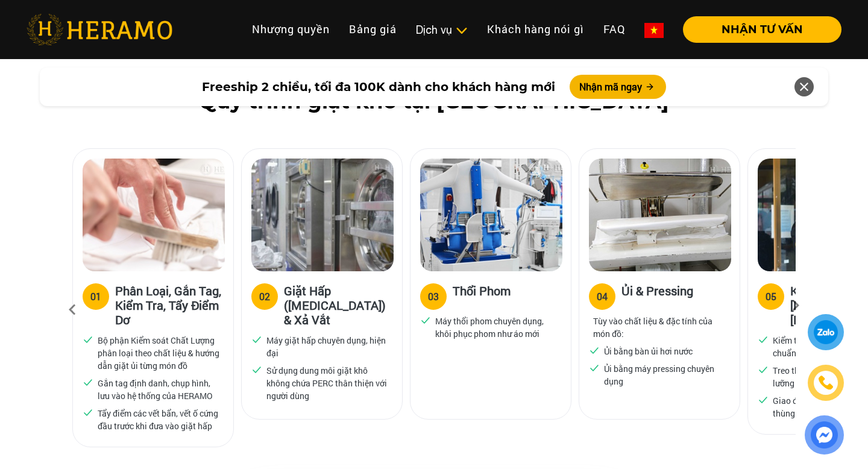  I want to click on div: 02, so click(265, 297).